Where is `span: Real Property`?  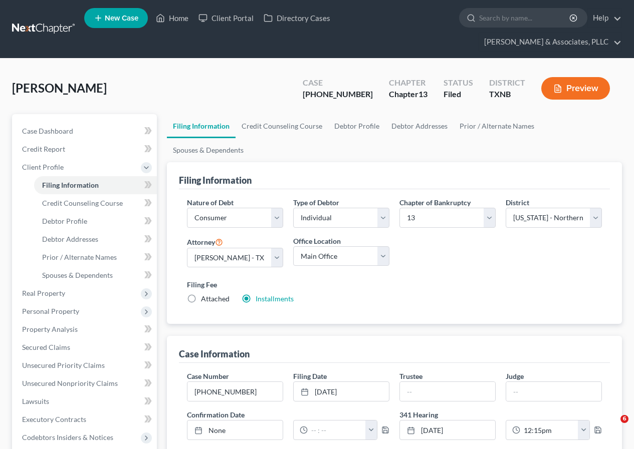 span: Real Property is located at coordinates (44, 293).